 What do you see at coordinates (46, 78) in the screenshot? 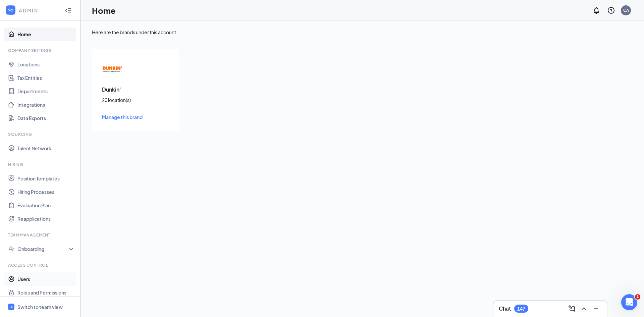
I see `a: Tax Entities` at bounding box center [46, 78].